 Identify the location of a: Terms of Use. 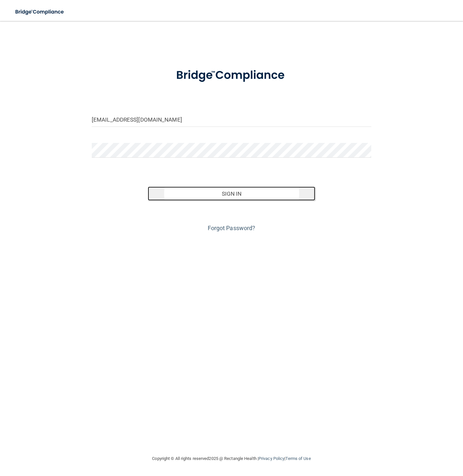
(298, 458).